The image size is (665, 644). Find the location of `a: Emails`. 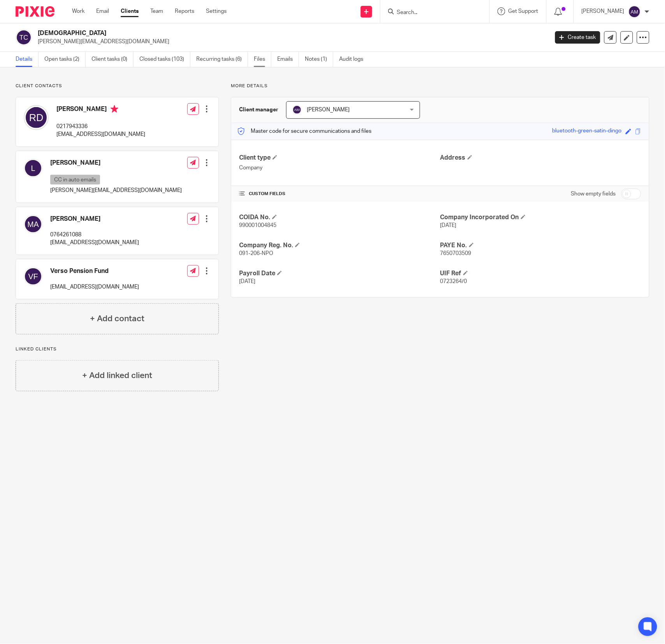

a: Emails is located at coordinates (288, 59).